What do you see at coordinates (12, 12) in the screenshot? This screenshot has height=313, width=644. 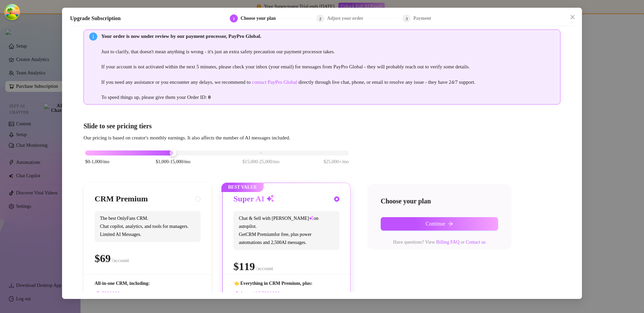 I see `button: Open Tanstack query devtools` at bounding box center [12, 12].